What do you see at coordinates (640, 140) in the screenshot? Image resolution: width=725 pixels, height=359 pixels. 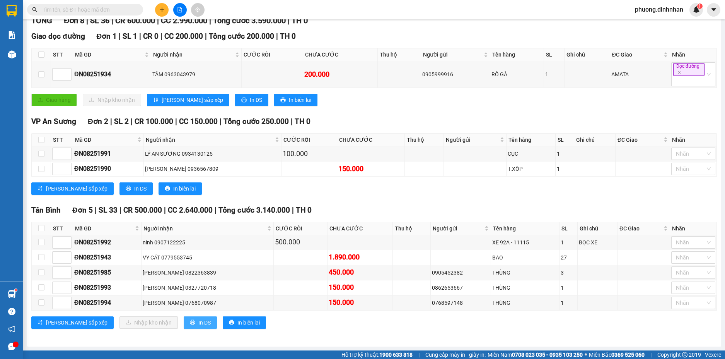 I see `span: ĐC Giao` at bounding box center [640, 140].